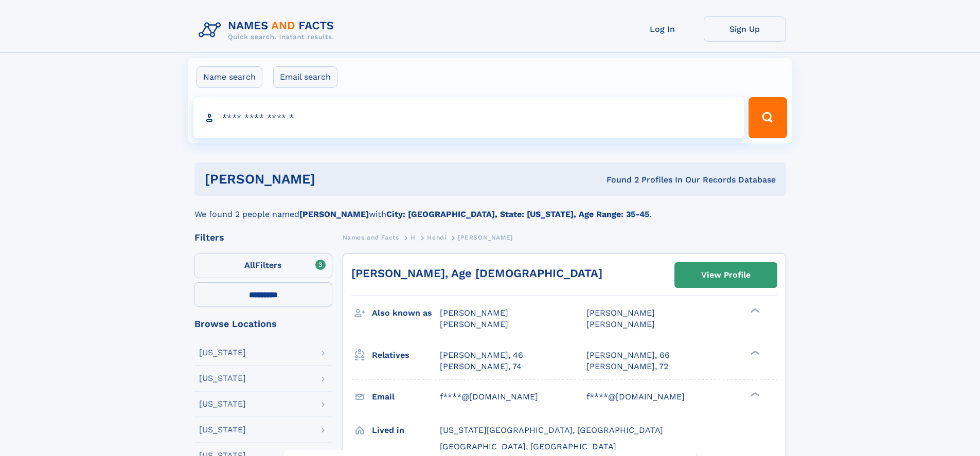 Image resolution: width=980 pixels, height=456 pixels. I want to click on a: H, so click(413, 237).